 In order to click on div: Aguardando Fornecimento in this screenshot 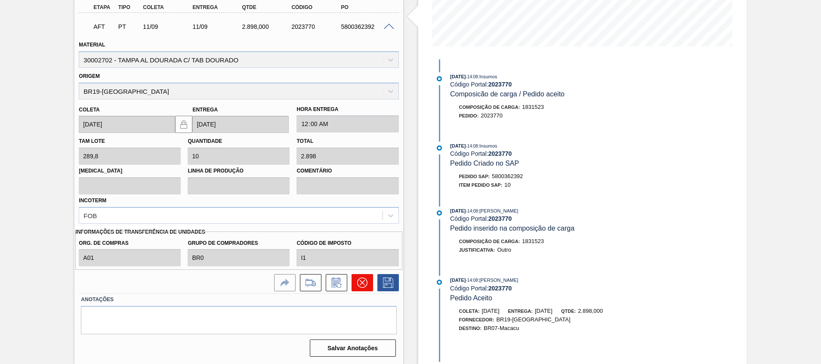, I will do `click(104, 27)`.